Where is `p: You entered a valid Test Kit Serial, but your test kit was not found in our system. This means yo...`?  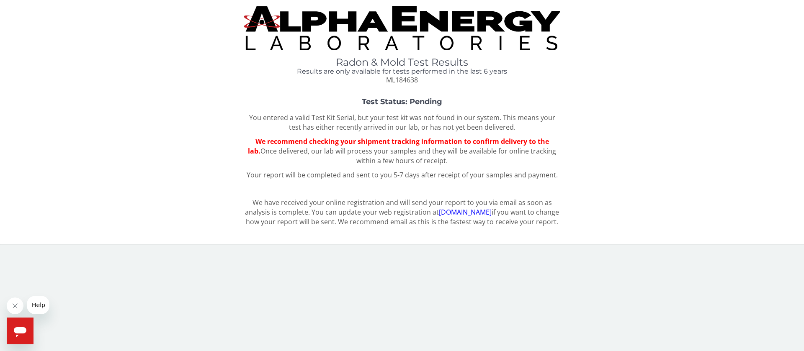 p: You entered a valid Test Kit Serial, but your test kit was not found in our system. This means yo... is located at coordinates (402, 123).